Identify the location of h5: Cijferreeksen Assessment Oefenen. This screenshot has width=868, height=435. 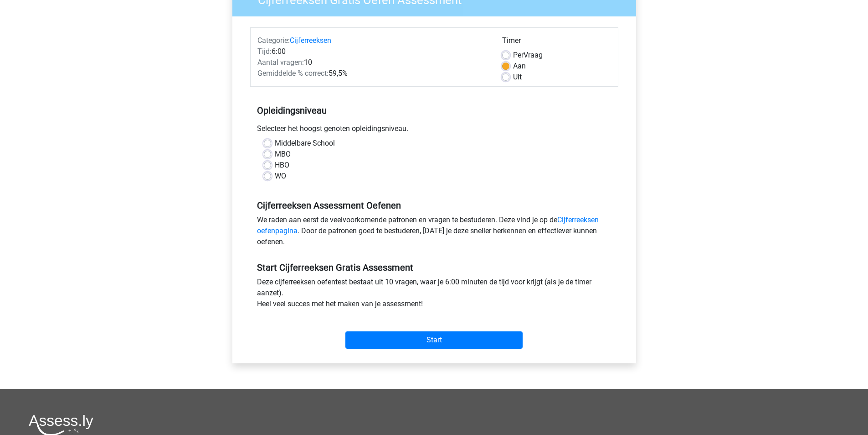
(435, 206).